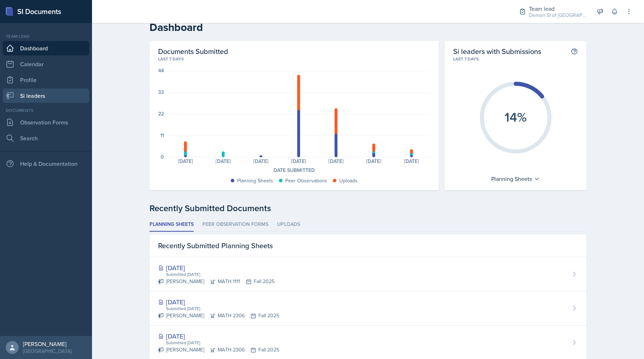  I want to click on a: Search, so click(46, 138).